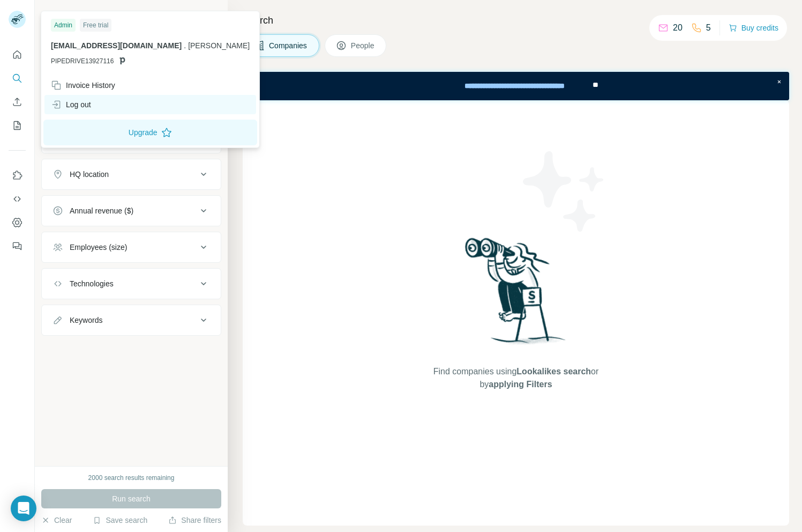  Describe the element at coordinates (131, 477) in the screenshot. I see `div: 2000 search results remaining` at that location.